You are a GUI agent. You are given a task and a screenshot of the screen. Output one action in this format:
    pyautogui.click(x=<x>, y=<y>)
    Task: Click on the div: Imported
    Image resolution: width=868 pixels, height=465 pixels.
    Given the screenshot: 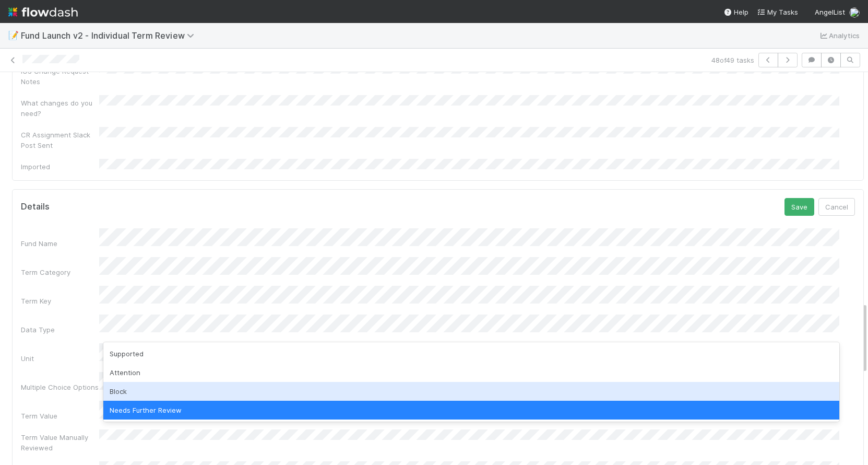 What is the action you would take?
    pyautogui.click(x=60, y=166)
    